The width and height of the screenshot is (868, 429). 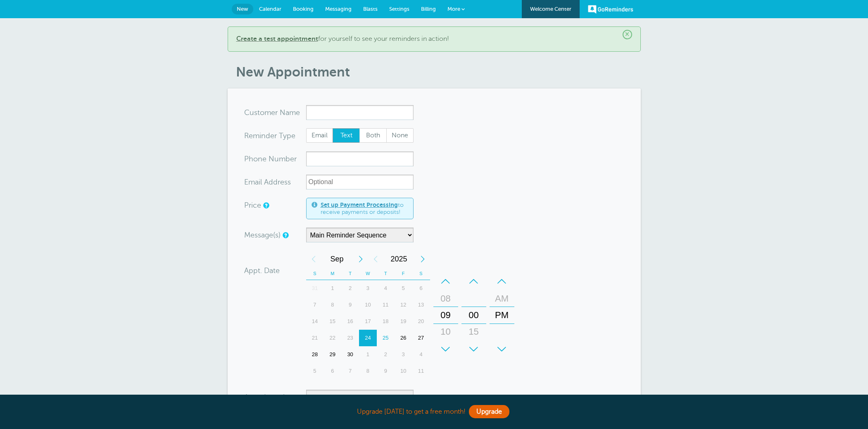 What do you see at coordinates (370, 9) in the screenshot?
I see `span: Blasts` at bounding box center [370, 9].